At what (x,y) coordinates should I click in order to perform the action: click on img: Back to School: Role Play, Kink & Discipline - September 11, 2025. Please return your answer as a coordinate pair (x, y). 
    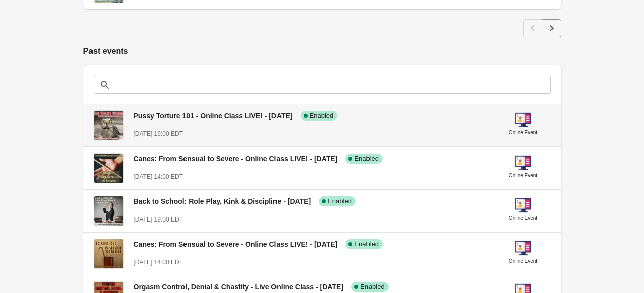
    Looking at the image, I should click on (109, 211).